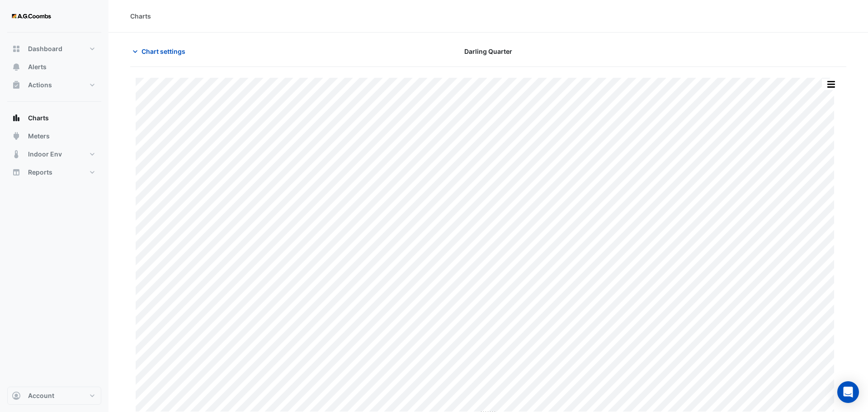 The width and height of the screenshot is (868, 412). I want to click on app-icon: Meters, so click(16, 136).